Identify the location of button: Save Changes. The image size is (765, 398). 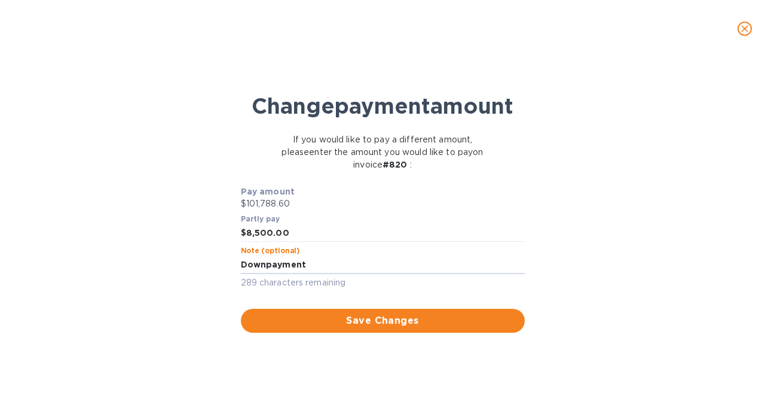
(383, 321).